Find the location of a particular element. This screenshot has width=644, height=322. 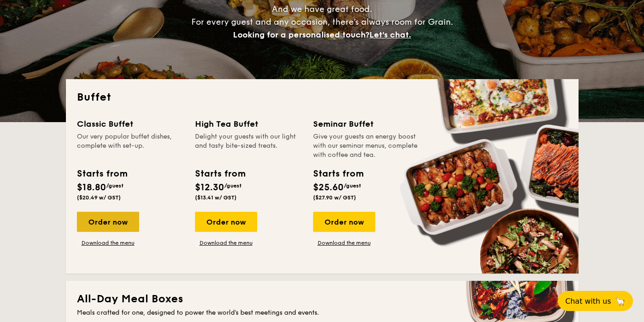

span: $12.30 is located at coordinates (210, 187).